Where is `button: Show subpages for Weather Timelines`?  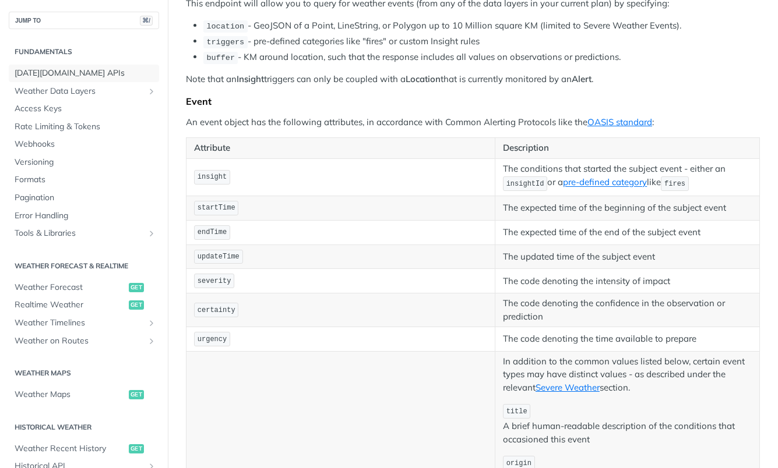
button: Show subpages for Weather Timelines is located at coordinates (151, 323).